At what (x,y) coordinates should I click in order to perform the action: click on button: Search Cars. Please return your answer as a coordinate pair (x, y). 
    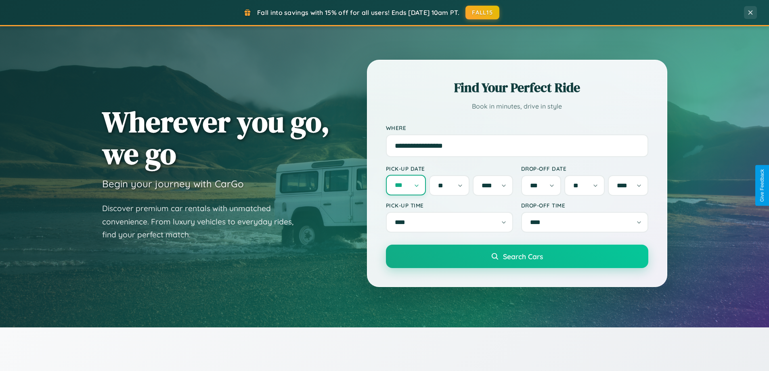
    Looking at the image, I should click on (517, 256).